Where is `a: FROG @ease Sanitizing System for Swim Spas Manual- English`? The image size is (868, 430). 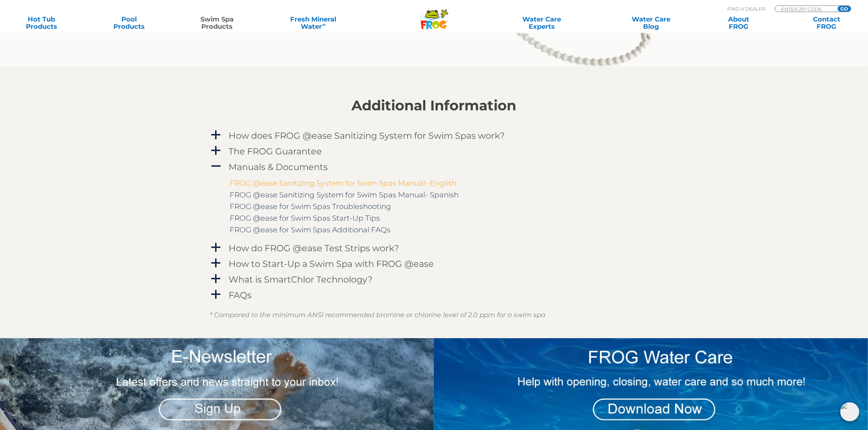
a: FROG @ease Sanitizing System for Swim Spas Manual- English is located at coordinates (344, 183).